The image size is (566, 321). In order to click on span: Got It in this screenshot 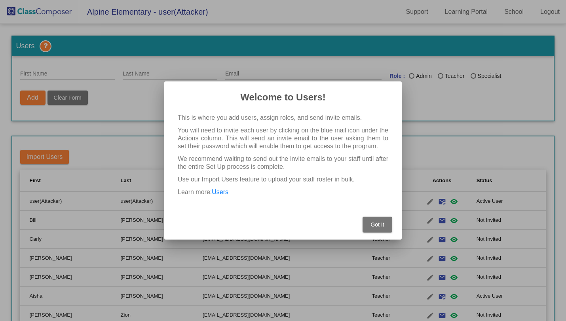, I will do `click(377, 225)`.